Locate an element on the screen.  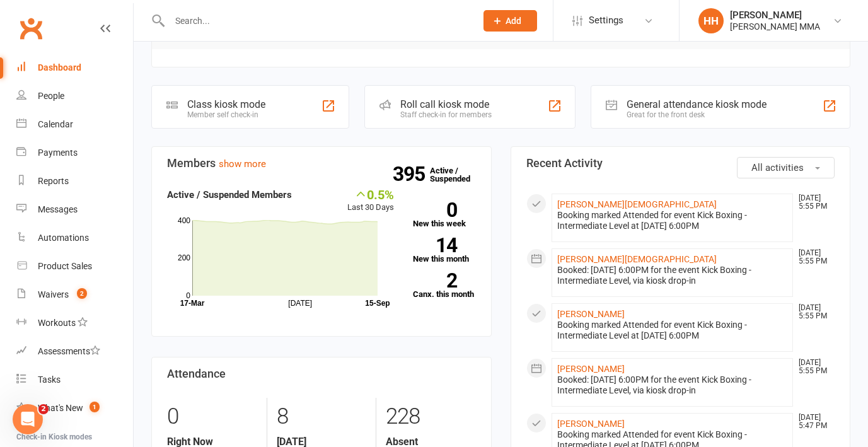
span: Add is located at coordinates (513, 21).